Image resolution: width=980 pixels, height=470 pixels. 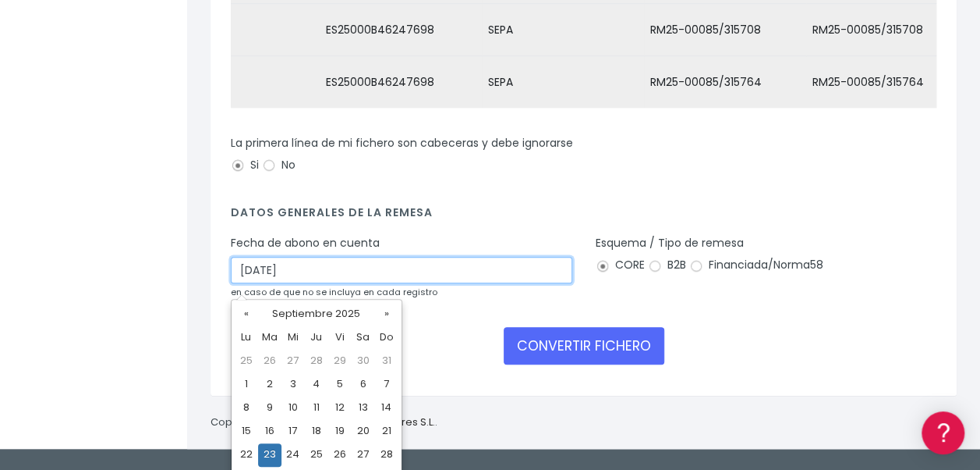 I want to click on th: Sa, so click(x=364, y=338).